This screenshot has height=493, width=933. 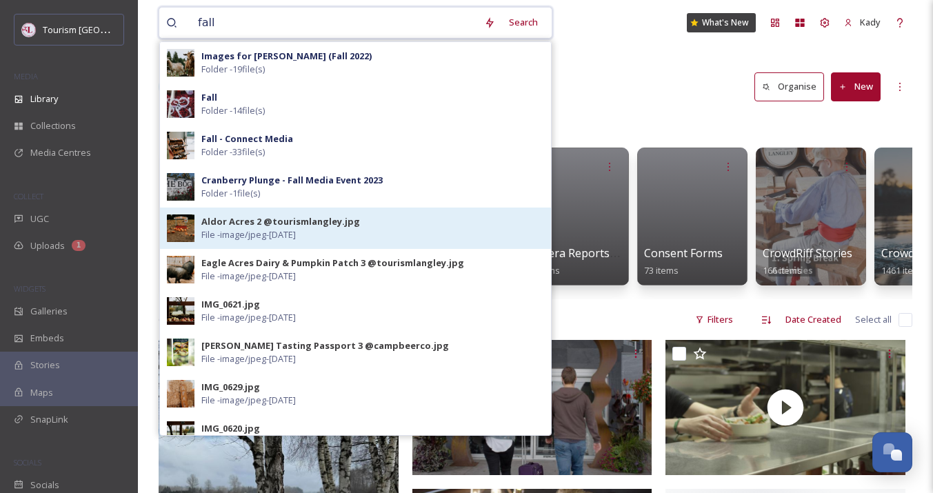 What do you see at coordinates (813, 319) in the screenshot?
I see `div: Date Created` at bounding box center [813, 319].